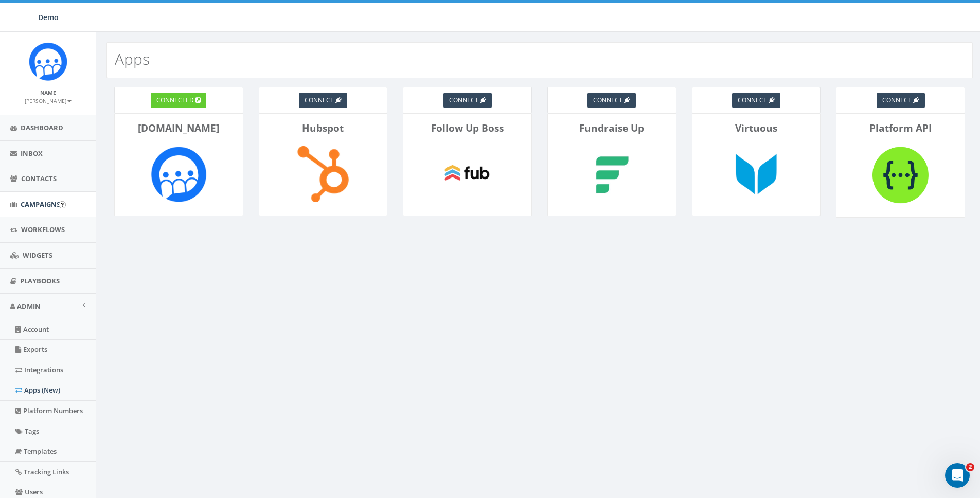 The height and width of the screenshot is (498, 980). What do you see at coordinates (467, 174) in the screenshot?
I see `img: Follow Up Boss-logo` at bounding box center [467, 174].